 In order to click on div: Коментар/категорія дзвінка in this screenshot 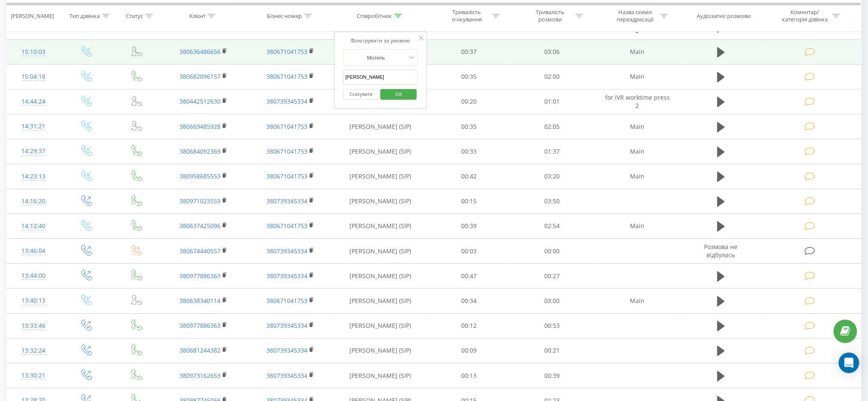, I will do `click(805, 16)`.